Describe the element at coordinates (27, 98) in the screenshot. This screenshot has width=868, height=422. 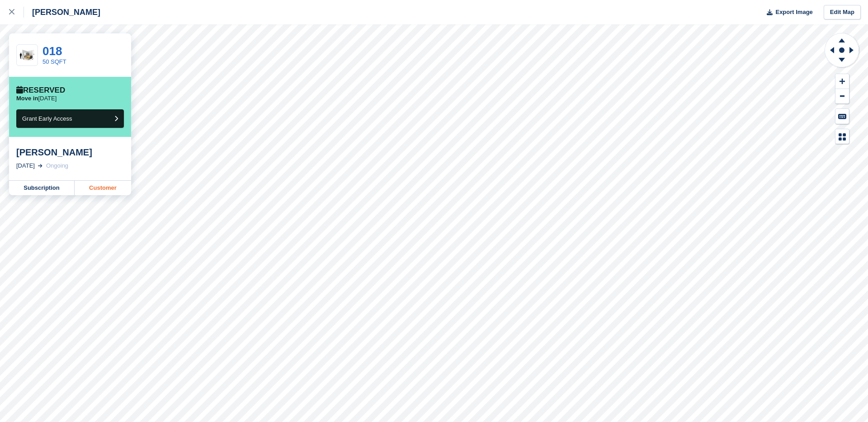
I see `span: Move in` at that location.